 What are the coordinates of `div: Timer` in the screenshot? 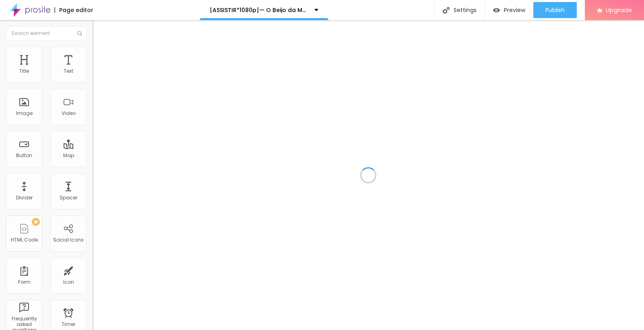 It's located at (68, 325).